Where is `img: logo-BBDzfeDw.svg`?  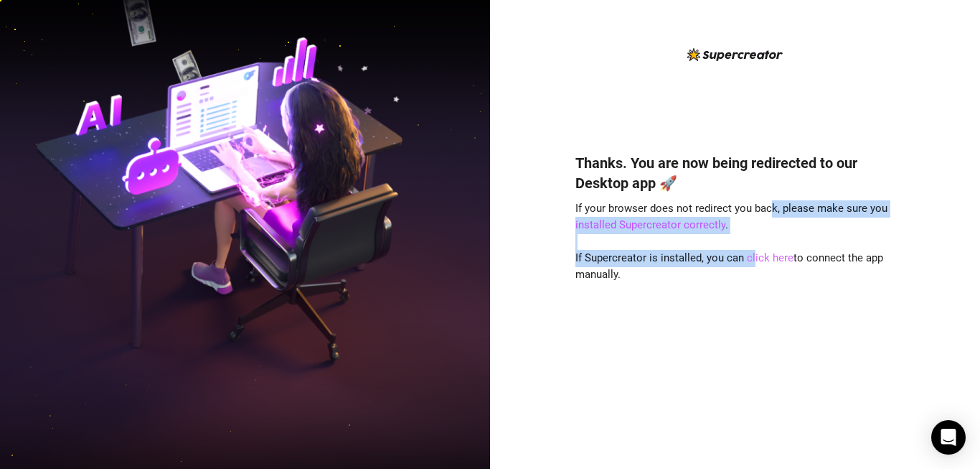
img: logo-BBDzfeDw.svg is located at coordinates (734, 54).